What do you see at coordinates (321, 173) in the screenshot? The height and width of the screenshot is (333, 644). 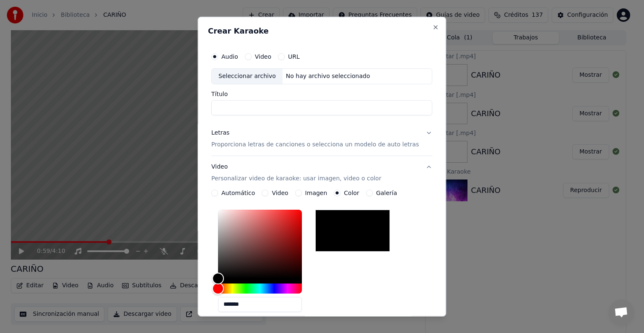 I see `button: VideoPersonalizar video de karaoke: usar imagen, video o color` at bounding box center [321, 173].